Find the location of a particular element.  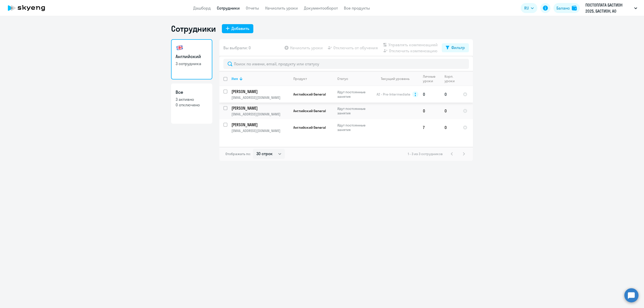

h3: Английский is located at coordinates (192, 57).